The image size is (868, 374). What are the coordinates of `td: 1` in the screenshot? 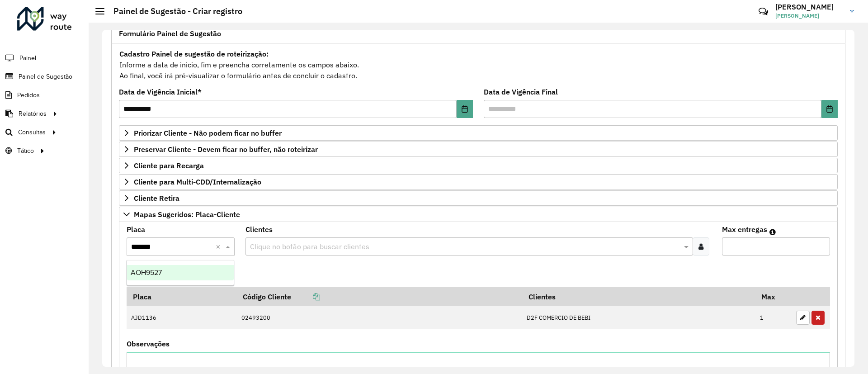 It's located at (773, 318).